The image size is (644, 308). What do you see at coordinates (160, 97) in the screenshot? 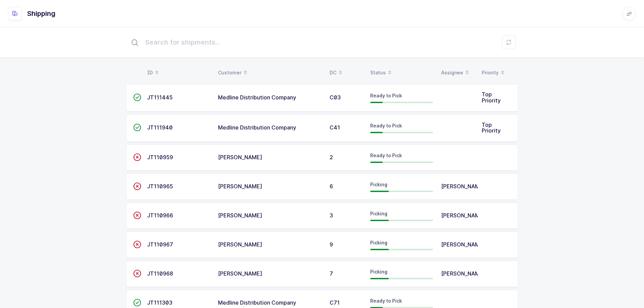
I see `span: JT111445` at bounding box center [160, 97].